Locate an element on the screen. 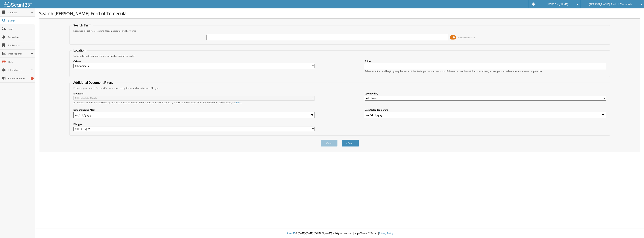 This screenshot has height=238, width=644. legend: Location is located at coordinates (80, 50).